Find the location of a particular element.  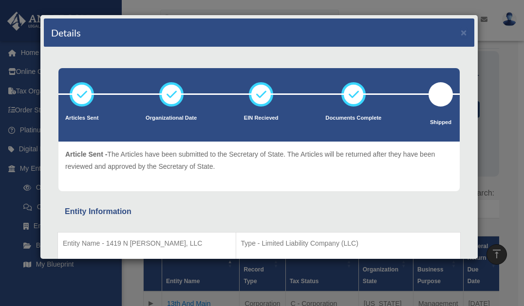

div: Entity Information is located at coordinates (259, 212).